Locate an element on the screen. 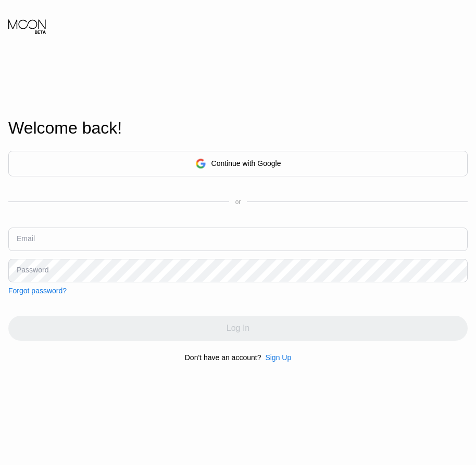 The width and height of the screenshot is (476, 465). div: Don't have an account? is located at coordinates (223, 357).